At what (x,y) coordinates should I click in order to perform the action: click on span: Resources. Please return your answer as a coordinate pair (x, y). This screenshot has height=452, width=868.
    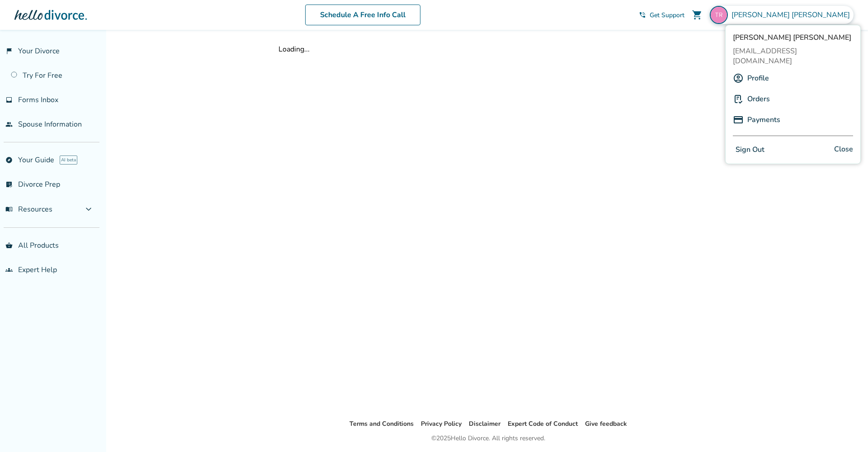
    Looking at the image, I should click on (29, 209).